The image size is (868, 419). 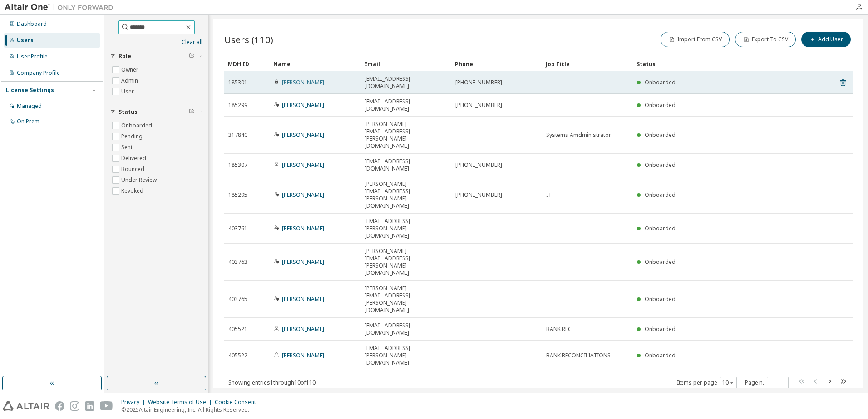 I want to click on div: Name, so click(x=315, y=64).